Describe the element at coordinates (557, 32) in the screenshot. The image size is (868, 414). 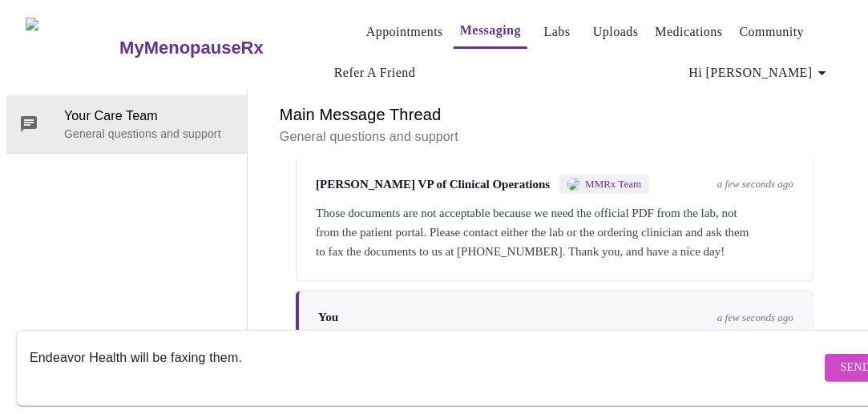
I see `button: Labs` at that location.